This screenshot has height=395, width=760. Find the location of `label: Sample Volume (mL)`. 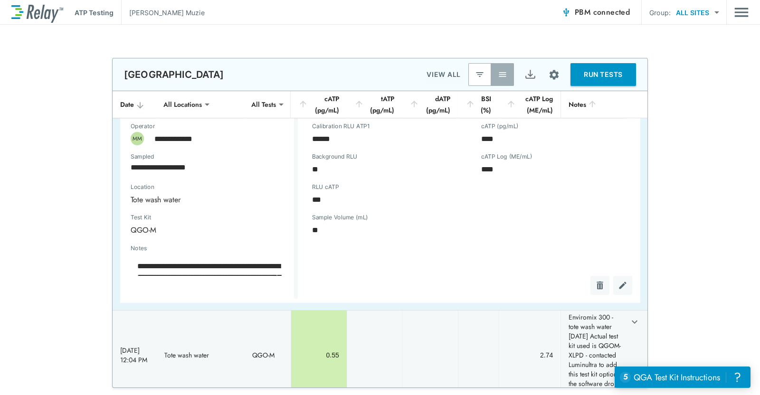

label: Sample Volume (mL) is located at coordinates (340, 218).